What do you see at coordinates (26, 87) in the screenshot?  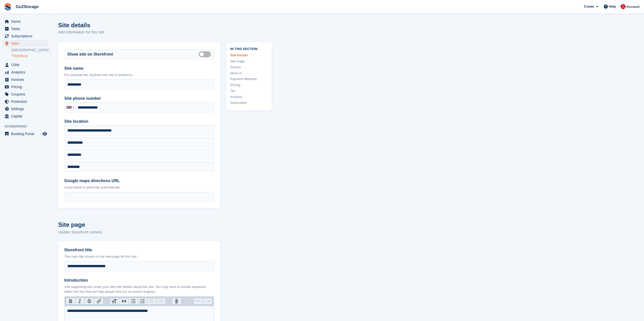 I see `span: Pricing` at bounding box center [26, 87].